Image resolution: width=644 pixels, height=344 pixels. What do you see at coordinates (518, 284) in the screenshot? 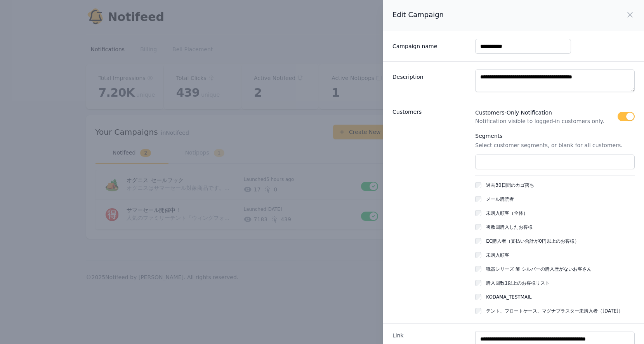
I see `label: 購入回数1以上のお客様リスト` at bounding box center [518, 284].